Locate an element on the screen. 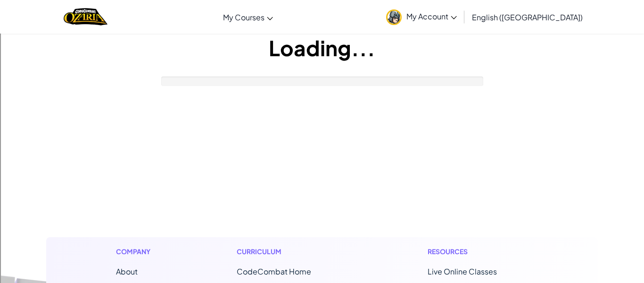 This screenshot has width=644, height=283. span: My Courses is located at coordinates (244, 17).